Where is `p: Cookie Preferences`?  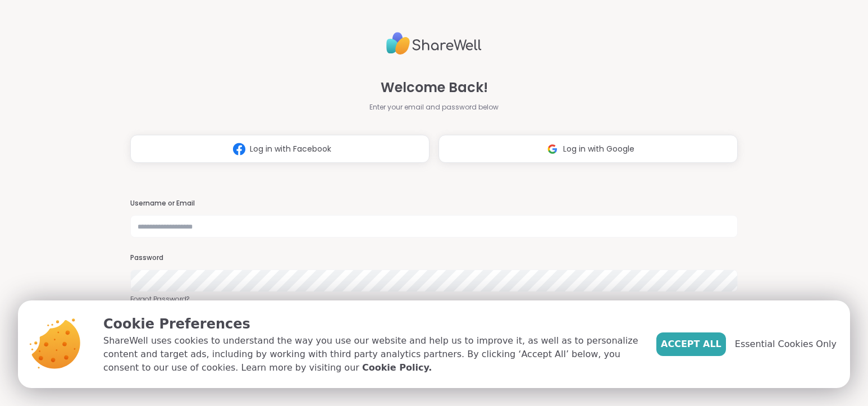 p: Cookie Preferences is located at coordinates (371, 324).